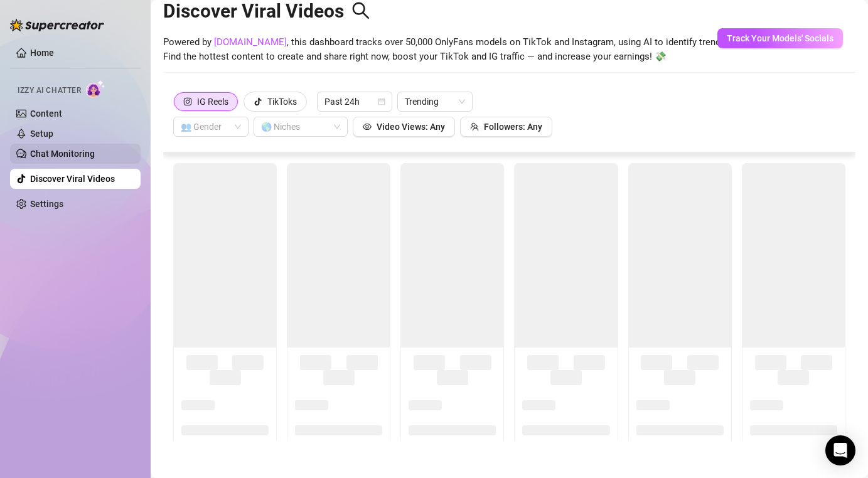  What do you see at coordinates (434, 102) in the screenshot?
I see `span: Trending` at bounding box center [434, 102].